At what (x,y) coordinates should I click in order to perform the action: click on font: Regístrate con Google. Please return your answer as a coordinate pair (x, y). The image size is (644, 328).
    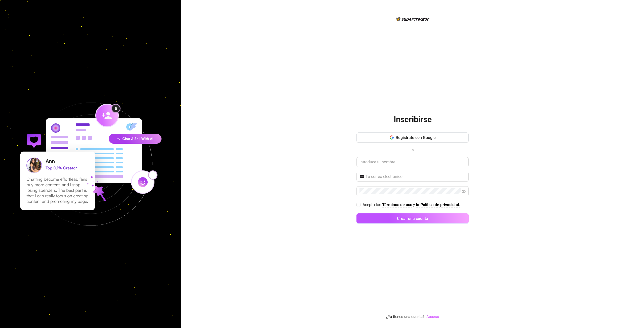
    Looking at the image, I should click on (416, 137).